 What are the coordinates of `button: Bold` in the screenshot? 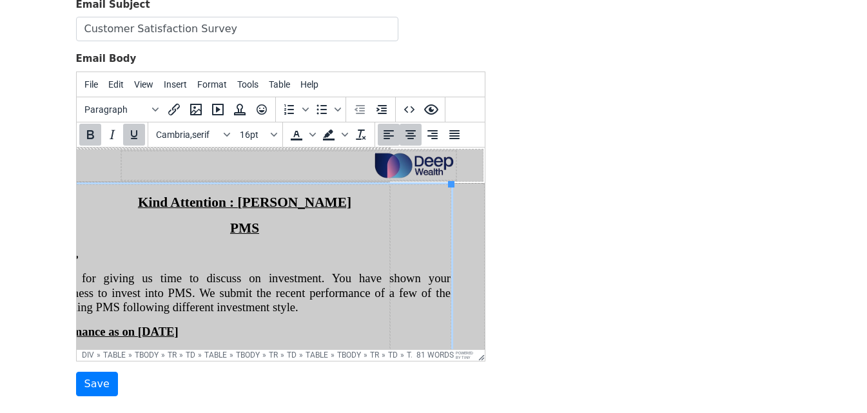 It's located at (90, 135).